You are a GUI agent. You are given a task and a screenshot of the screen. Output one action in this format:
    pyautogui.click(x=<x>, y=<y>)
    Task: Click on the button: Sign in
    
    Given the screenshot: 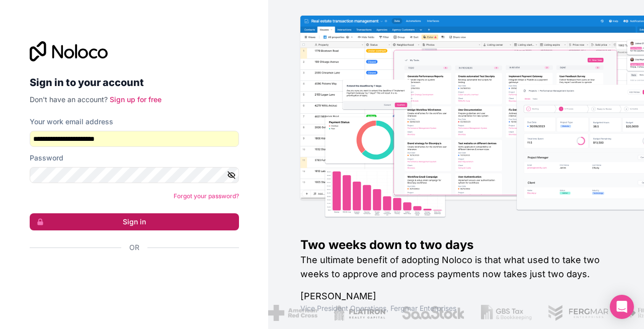 What is the action you would take?
    pyautogui.click(x=134, y=222)
    